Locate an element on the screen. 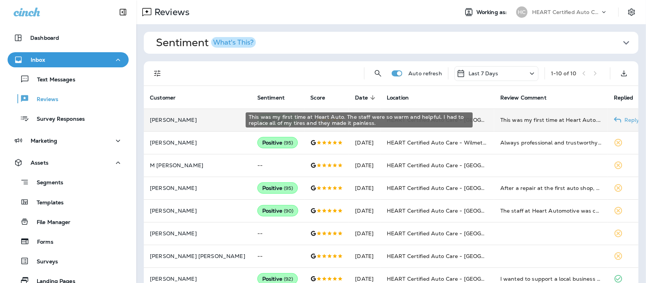 This screenshot has height=283, width=646. button: Reviews is located at coordinates (68, 99).